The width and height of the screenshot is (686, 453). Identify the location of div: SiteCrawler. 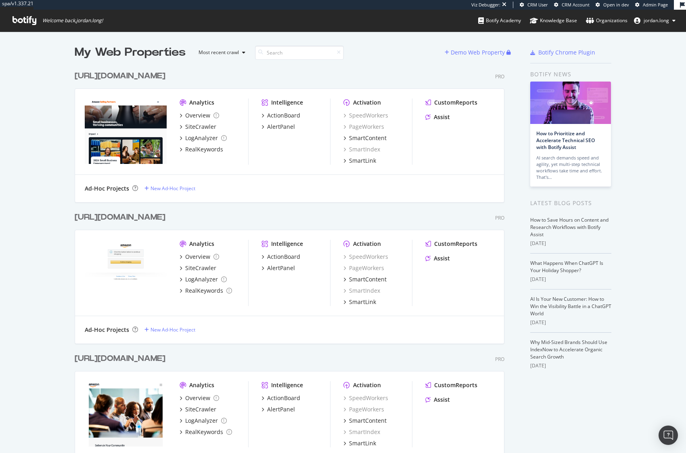
(201, 409).